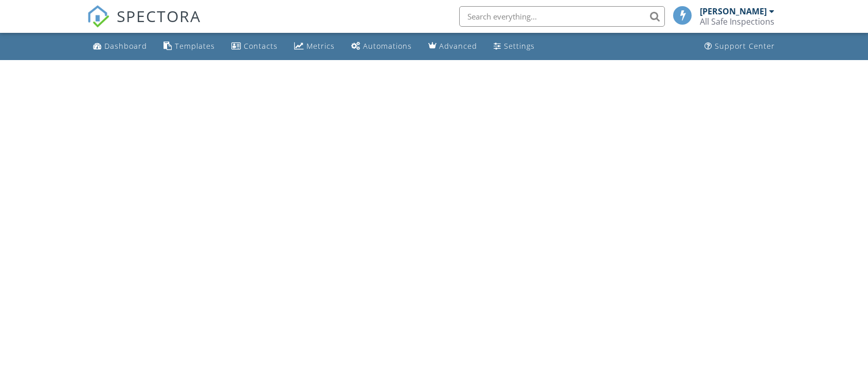 The width and height of the screenshot is (868, 384). I want to click on div: Metrics, so click(320, 46).